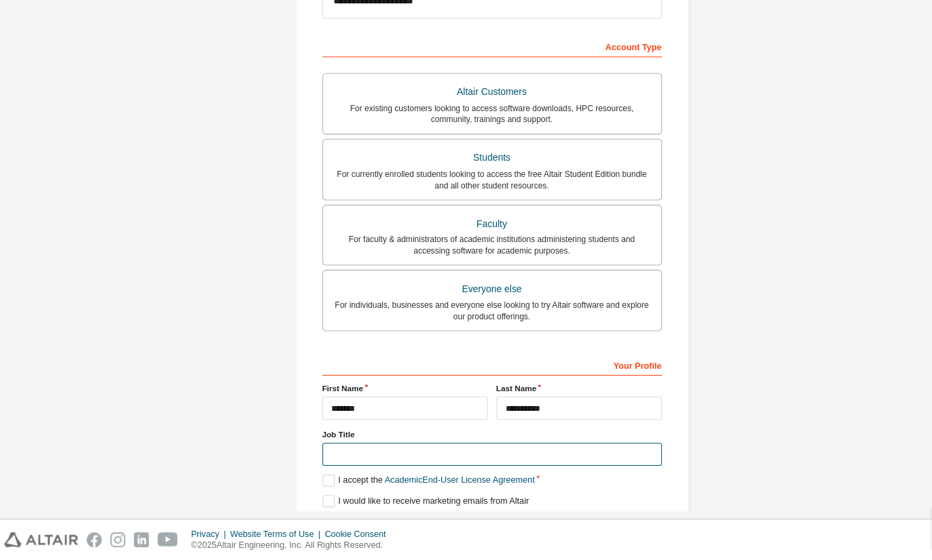 The height and width of the screenshot is (560, 932). I want to click on a: Academic End-User License Agreement, so click(435, 484).